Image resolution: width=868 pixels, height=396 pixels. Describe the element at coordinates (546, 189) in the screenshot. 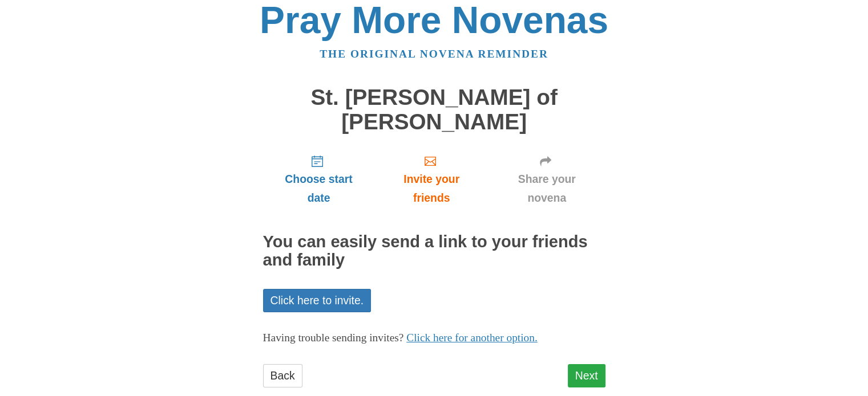

I see `span: Share your novena` at that location.